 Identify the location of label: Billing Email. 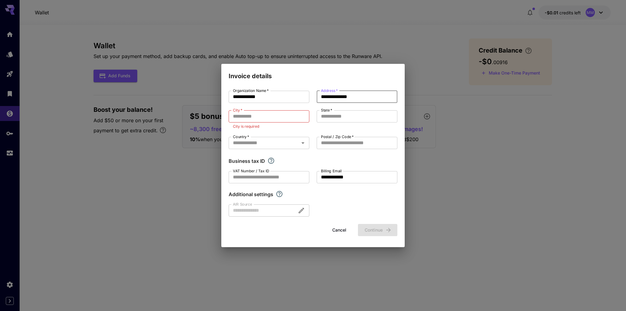
(331, 171).